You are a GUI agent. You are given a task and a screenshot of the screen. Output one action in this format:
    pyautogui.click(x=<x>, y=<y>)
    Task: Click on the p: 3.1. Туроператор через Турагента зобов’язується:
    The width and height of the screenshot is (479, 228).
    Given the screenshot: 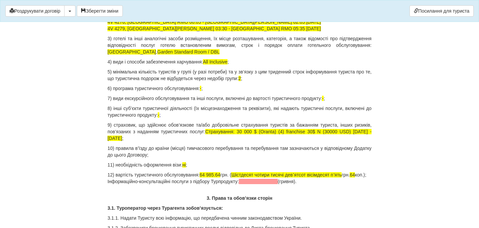 What is the action you would take?
    pyautogui.click(x=240, y=208)
    